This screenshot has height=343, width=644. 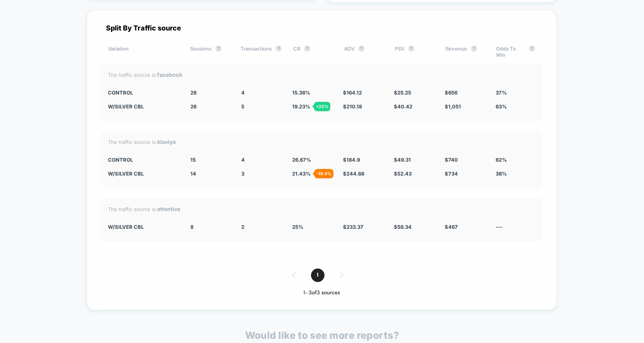 What do you see at coordinates (243, 173) in the screenshot?
I see `span: 3` at bounding box center [243, 173].